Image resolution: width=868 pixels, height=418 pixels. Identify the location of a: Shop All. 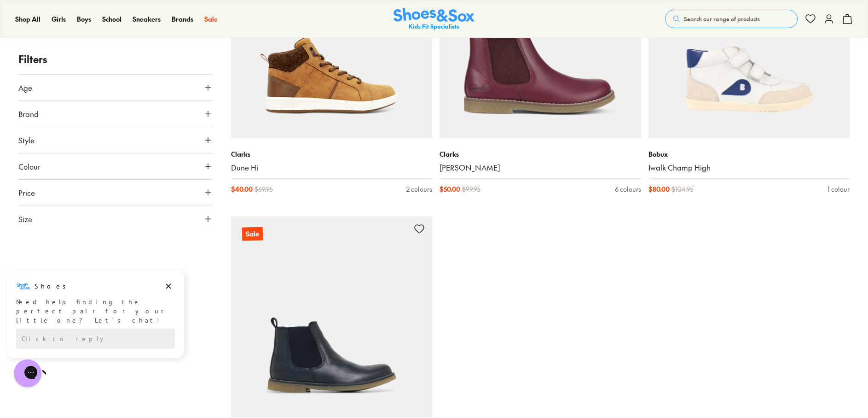
(27, 19).